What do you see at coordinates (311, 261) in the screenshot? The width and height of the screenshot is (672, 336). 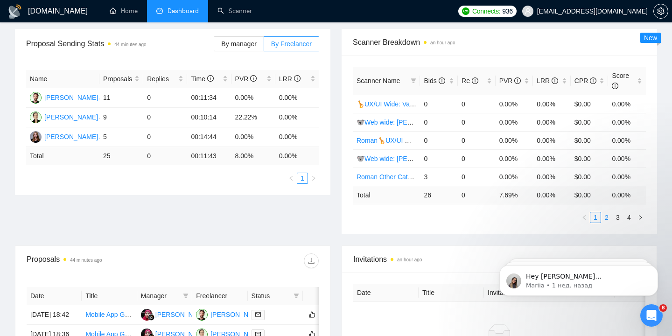 I see `button: download` at bounding box center [311, 261].